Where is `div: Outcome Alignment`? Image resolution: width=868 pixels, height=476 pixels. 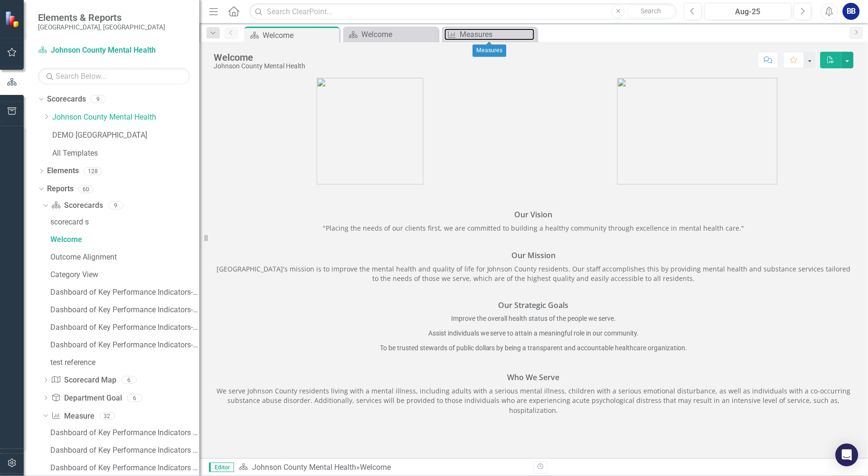 div: Outcome Alignment is located at coordinates (125, 257).